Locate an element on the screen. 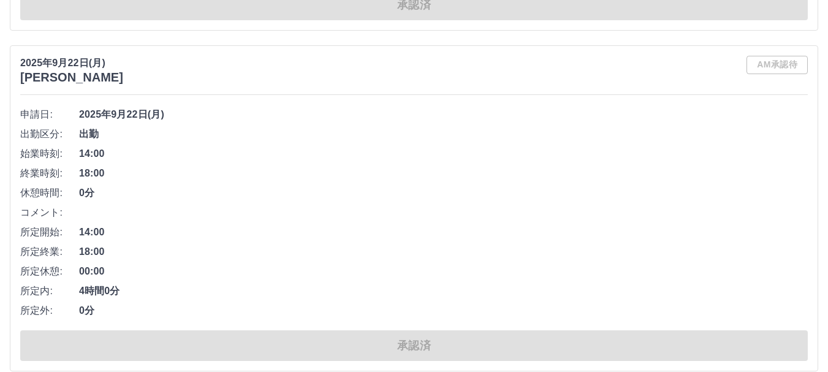 The height and width of the screenshot is (372, 828). span: 始業時刻: is located at coordinates (50, 154).